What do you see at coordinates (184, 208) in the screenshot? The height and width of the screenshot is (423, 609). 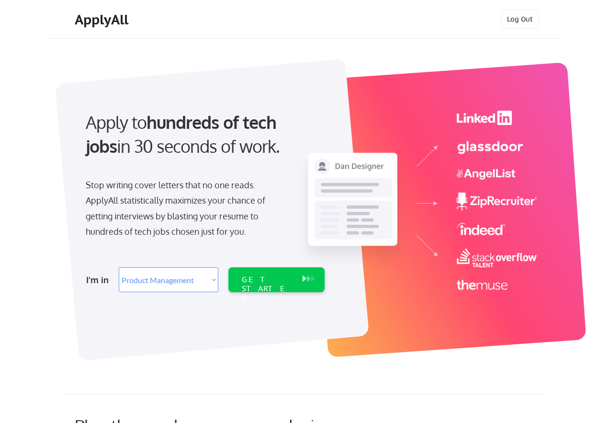 I see `div: Stop writing cover letters that no one reads. ApplyAll statistically maximizes your chance of get...` at bounding box center [184, 208].